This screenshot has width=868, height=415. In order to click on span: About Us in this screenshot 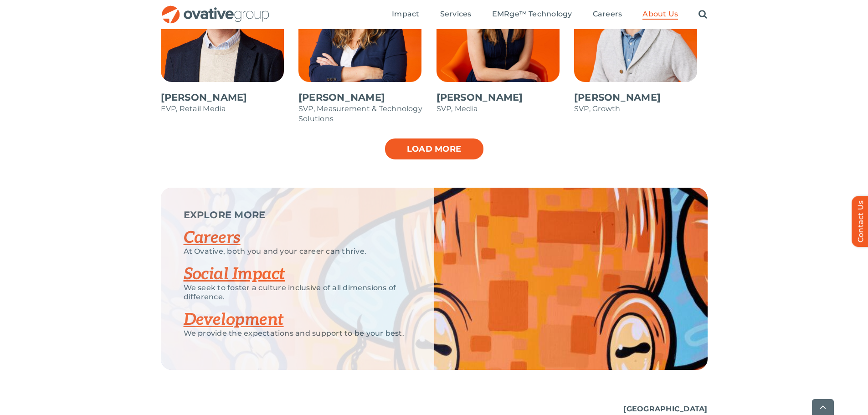, I will do `click(660, 14)`.